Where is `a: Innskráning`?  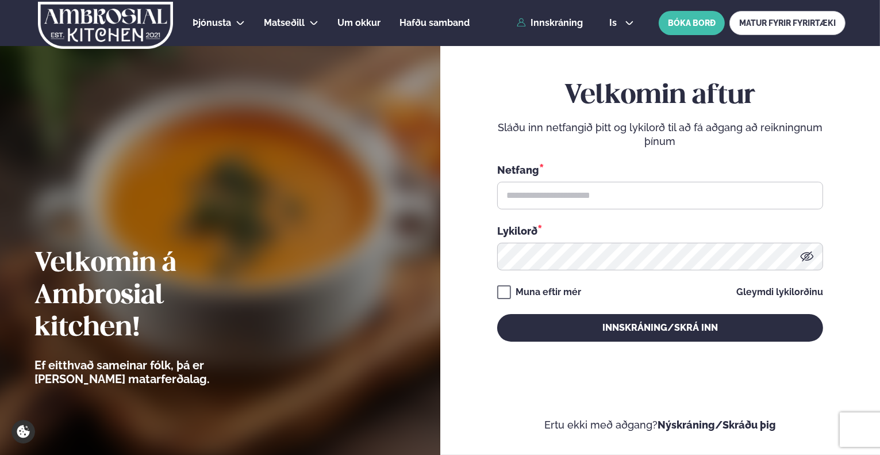
a: Innskráning is located at coordinates (549, 23).